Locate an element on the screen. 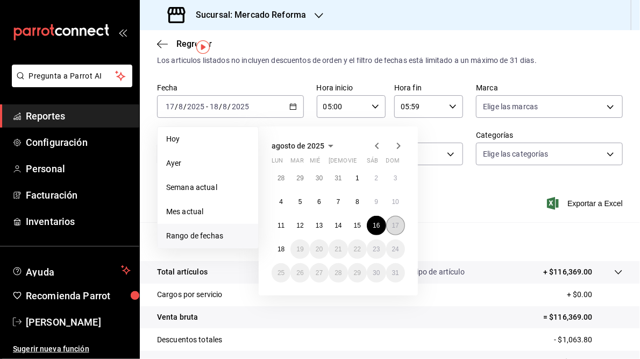 The width and height of the screenshot is (640, 359). button: 30 de agosto de 2025 is located at coordinates (376, 273).